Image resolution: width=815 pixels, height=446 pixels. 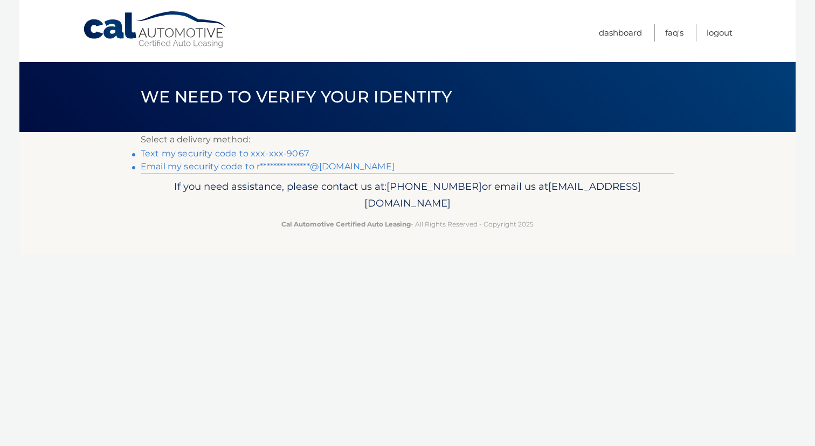 What do you see at coordinates (407, 140) in the screenshot?
I see `p: Select a delivery method:` at bounding box center [407, 140].